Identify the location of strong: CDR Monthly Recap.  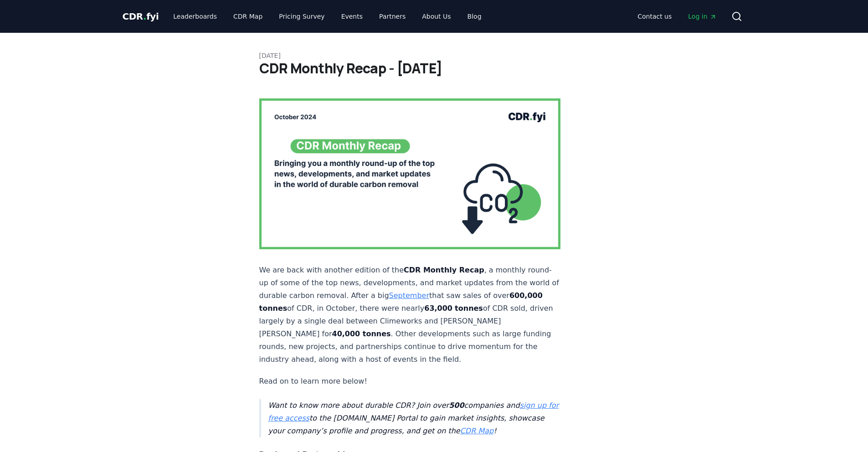
(444, 269).